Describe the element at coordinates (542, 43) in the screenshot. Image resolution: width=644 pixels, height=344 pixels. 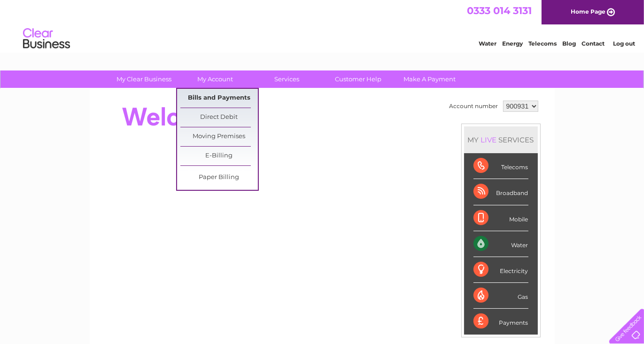
I see `a: Telecoms` at that location.